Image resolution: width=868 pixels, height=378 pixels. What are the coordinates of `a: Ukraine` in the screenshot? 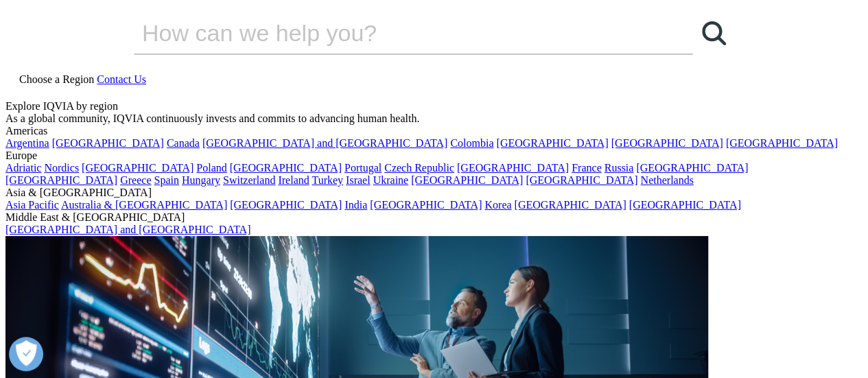 It's located at (391, 179).